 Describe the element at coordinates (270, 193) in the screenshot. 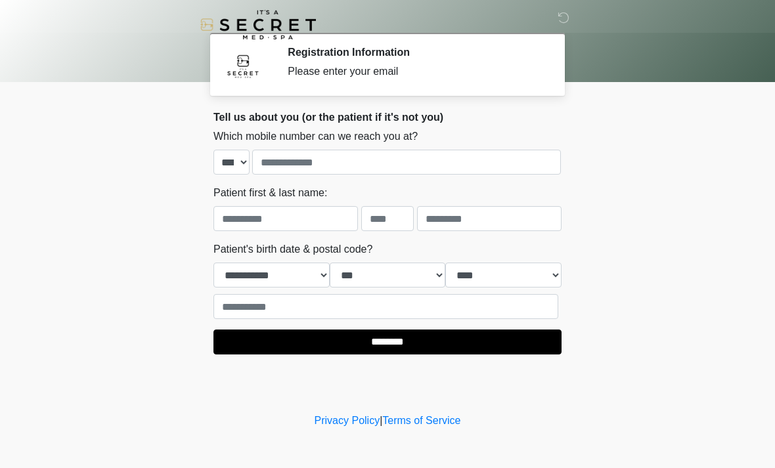

I see `label: Patient first & last name:` at that location.